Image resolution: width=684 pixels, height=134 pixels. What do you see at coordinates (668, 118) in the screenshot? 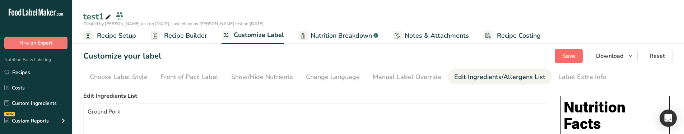
I see `div: Open Intercom Messenger` at bounding box center [668, 118].